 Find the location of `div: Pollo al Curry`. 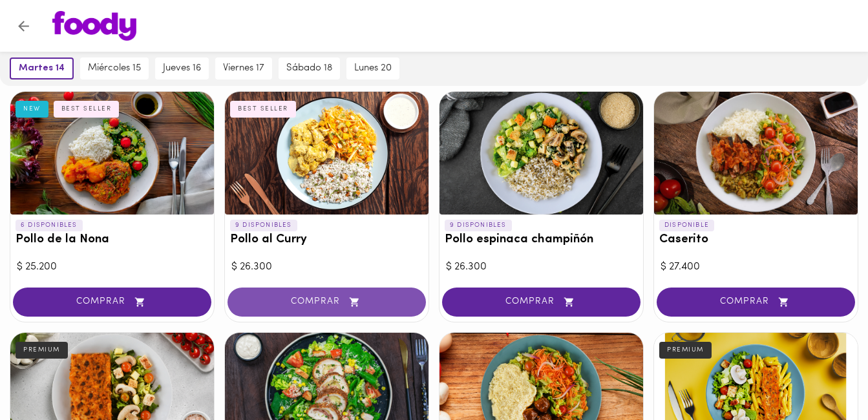

div: Pollo al Curry is located at coordinates (326, 154).